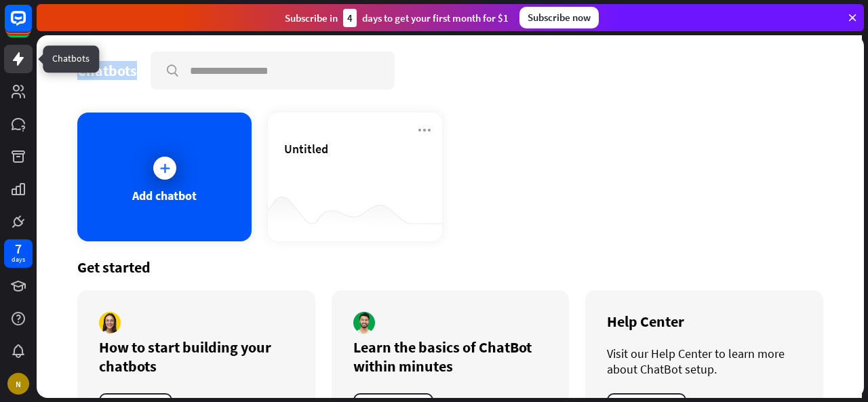 Image resolution: width=868 pixels, height=402 pixels. What do you see at coordinates (18, 254) in the screenshot?
I see `a: 7 days` at bounding box center [18, 254].